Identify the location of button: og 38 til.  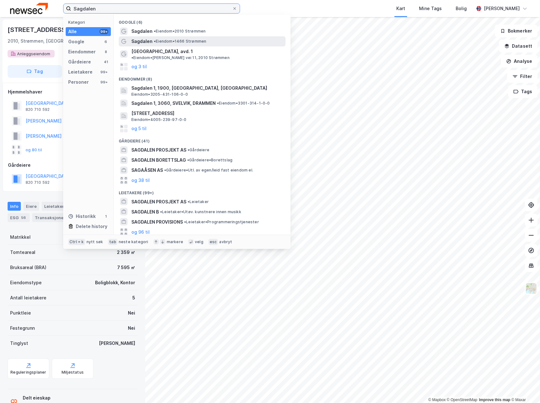
(140, 180).